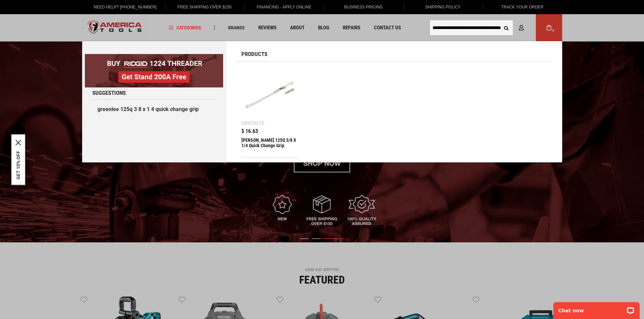 The height and width of the screenshot is (319, 644). Describe the element at coordinates (179, 109) in the screenshot. I see `b: change` at that location.